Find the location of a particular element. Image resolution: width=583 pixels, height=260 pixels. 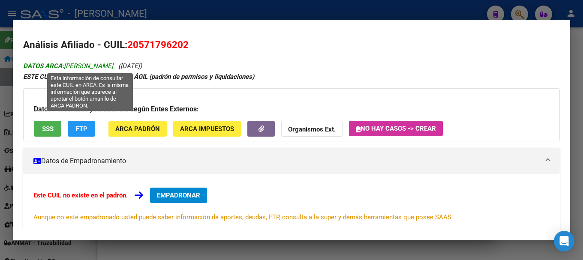

strong: Organismos Ext. is located at coordinates (312, 129).